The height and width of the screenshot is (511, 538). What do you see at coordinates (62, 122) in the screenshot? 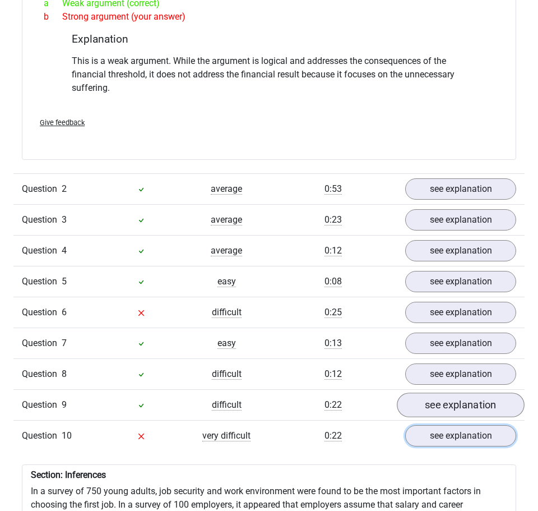
I see `span: Give feedback` at bounding box center [62, 122].